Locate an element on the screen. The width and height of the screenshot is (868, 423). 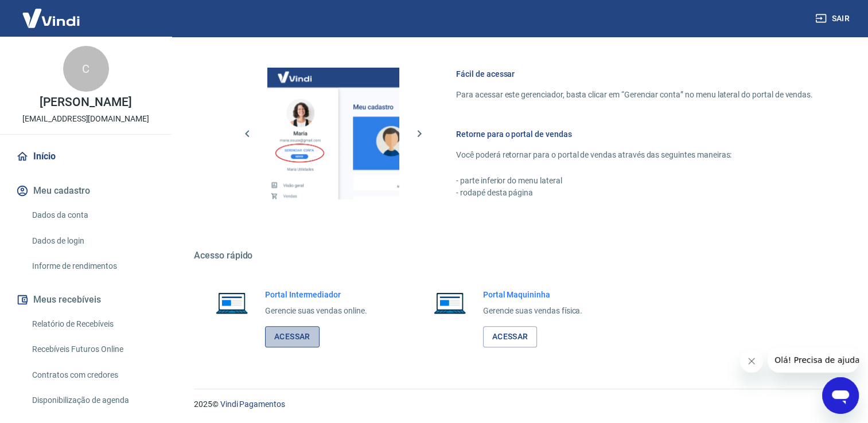
a: Recebíveis Futuros Online is located at coordinates (93, 349).